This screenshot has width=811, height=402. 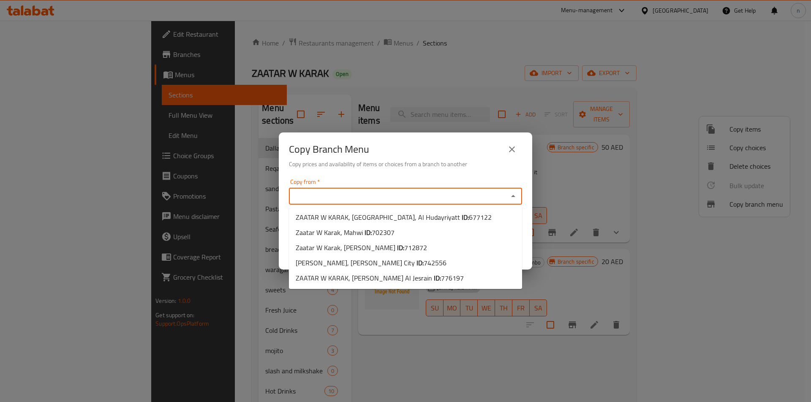 I want to click on span: 712872, so click(x=415, y=248).